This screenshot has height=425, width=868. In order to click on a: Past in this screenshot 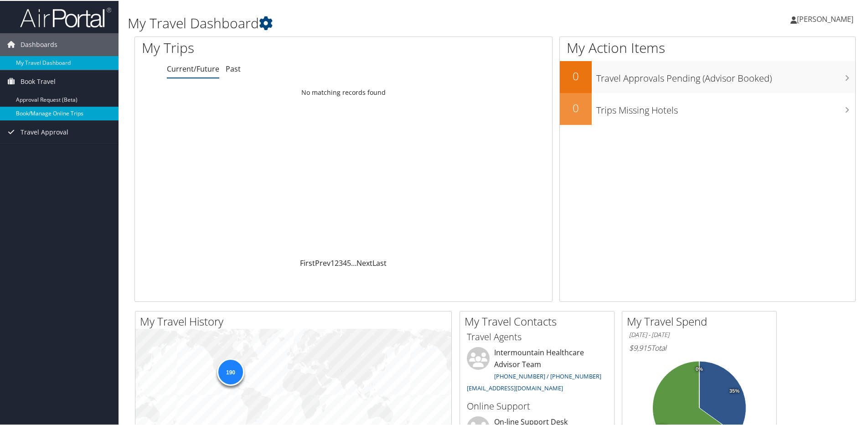, I will do `click(233, 68)`.